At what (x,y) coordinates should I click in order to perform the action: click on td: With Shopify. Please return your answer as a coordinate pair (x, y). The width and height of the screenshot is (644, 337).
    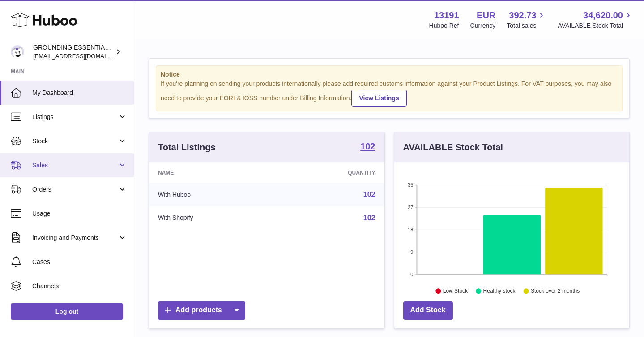
    Looking at the image, I should click on (212, 218).